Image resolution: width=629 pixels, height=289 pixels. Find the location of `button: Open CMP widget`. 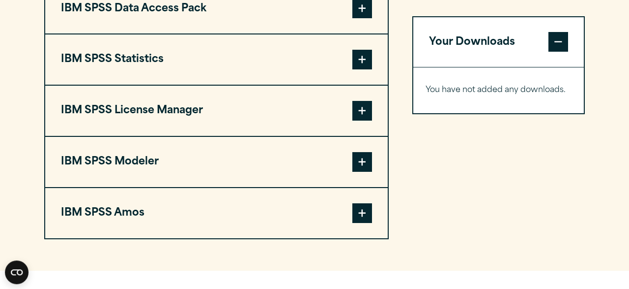

button: Open CMP widget is located at coordinates (17, 272).